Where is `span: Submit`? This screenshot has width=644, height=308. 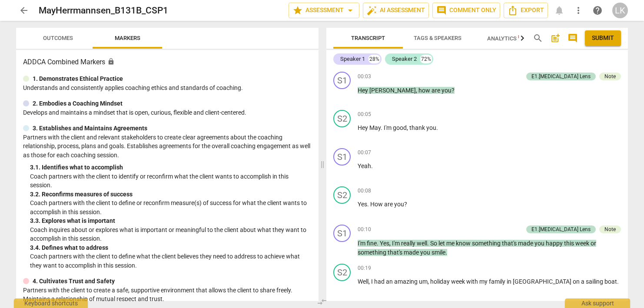 span: Submit is located at coordinates (602, 38).